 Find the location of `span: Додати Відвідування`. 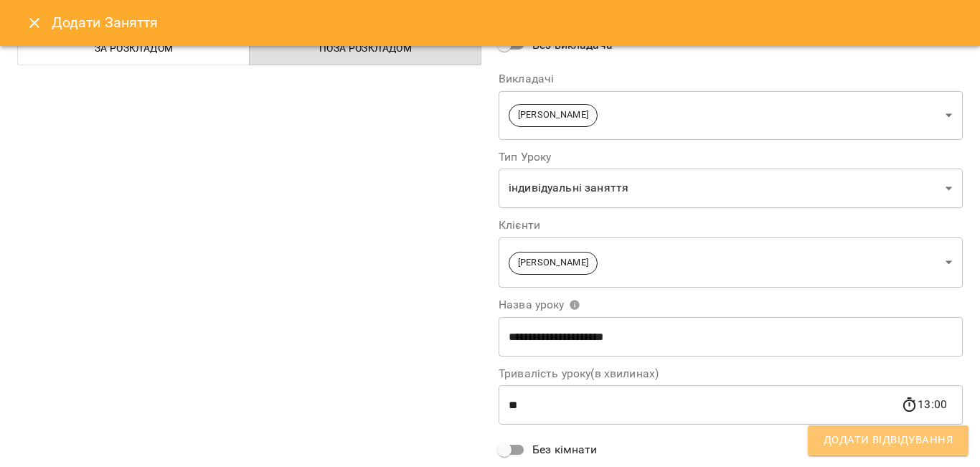

span: Додати Відвідування is located at coordinates (888, 440).